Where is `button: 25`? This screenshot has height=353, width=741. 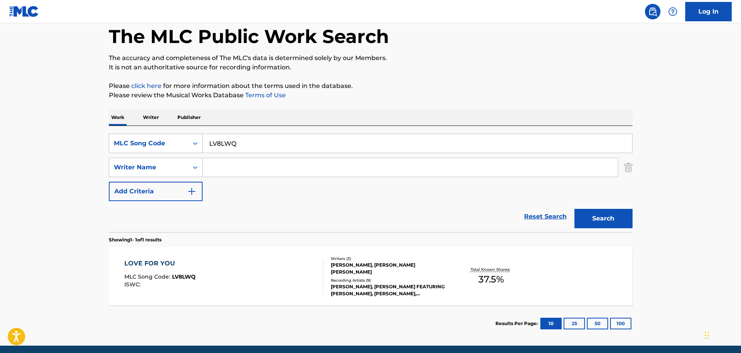 button: 25 is located at coordinates (574, 324).